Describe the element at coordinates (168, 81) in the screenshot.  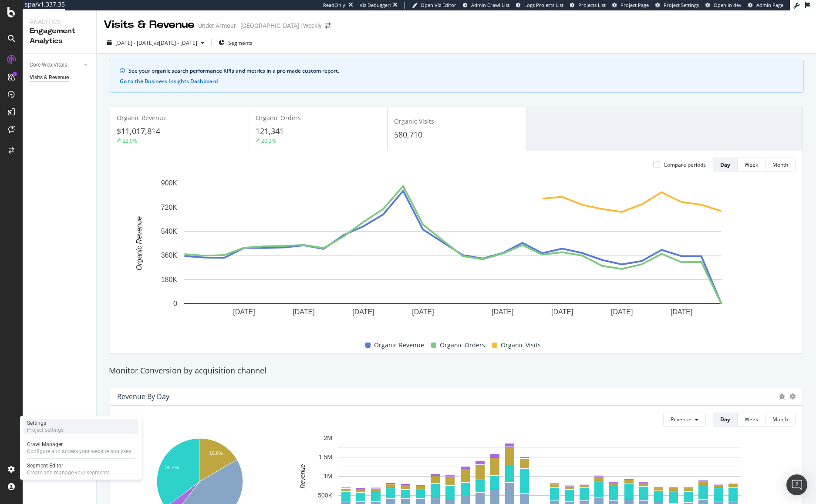
I see `button: Go to the Business Insights Dashboard` at that location.